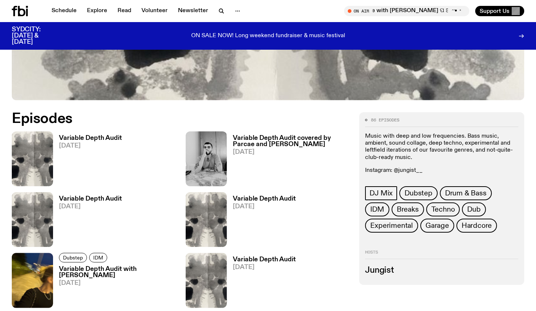 This screenshot has width=536, height=311. Describe the element at coordinates (437, 226) in the screenshot. I see `a: Garage` at that location.